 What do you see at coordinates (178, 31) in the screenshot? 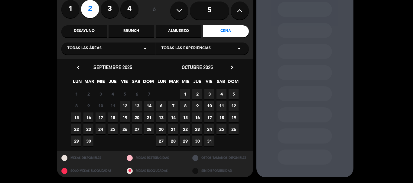
I see `div: Almuerzo` at bounding box center [178, 31].